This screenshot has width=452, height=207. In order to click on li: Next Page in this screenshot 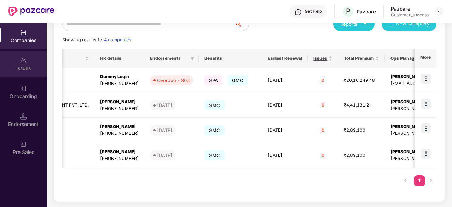, I will do `click(431, 181)`.